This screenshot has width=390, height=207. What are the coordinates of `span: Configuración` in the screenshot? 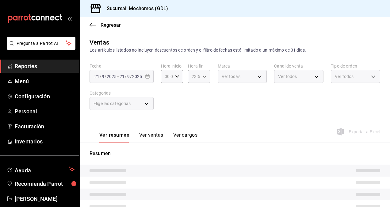 It's located at (45, 96).